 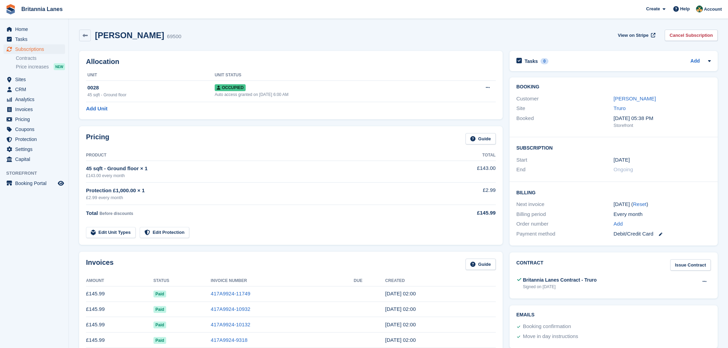 I want to click on span: Occupied, so click(x=230, y=88).